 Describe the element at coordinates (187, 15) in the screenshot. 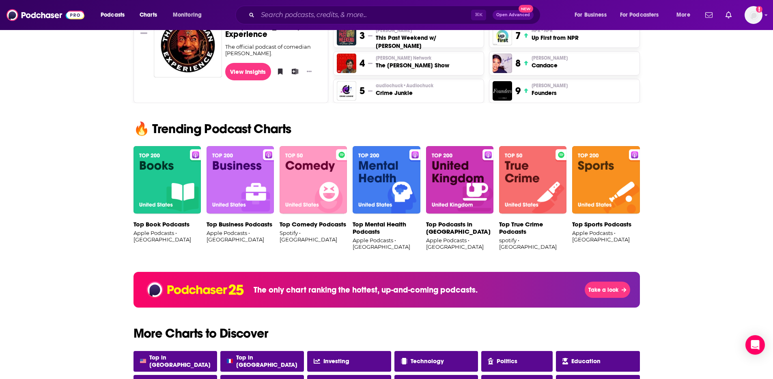

I see `span: Monitoring` at that location.